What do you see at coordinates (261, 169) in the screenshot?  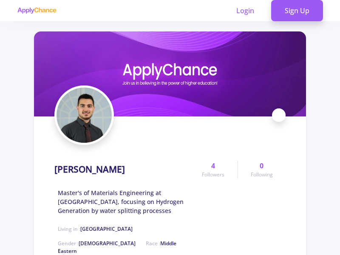 I see `a: 0Following` at bounding box center [261, 169].